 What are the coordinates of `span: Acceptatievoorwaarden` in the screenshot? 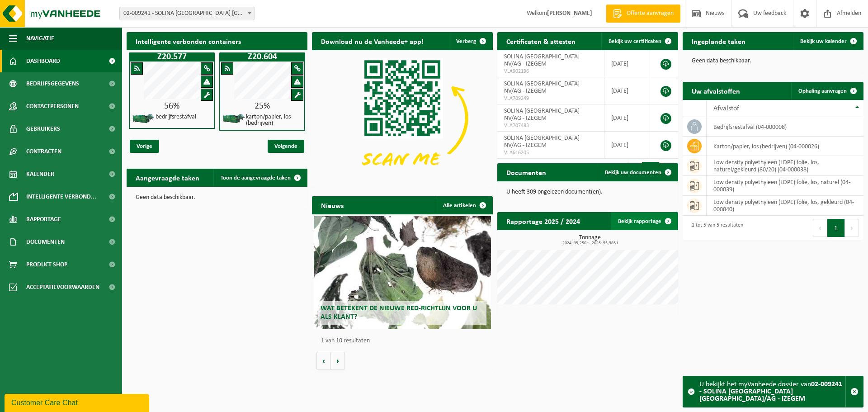 It's located at (63, 287).